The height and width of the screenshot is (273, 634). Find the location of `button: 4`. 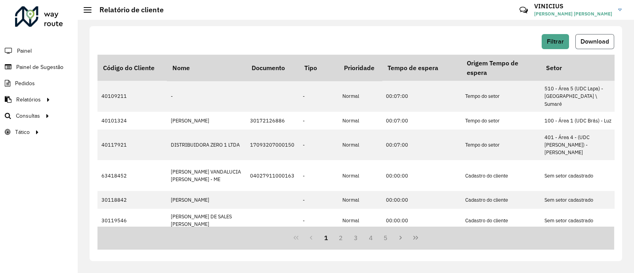

button: 4 is located at coordinates (371, 238).